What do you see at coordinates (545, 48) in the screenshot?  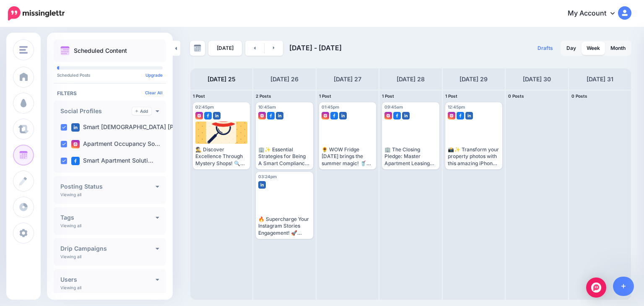 I see `a: Drafts` at bounding box center [545, 48].